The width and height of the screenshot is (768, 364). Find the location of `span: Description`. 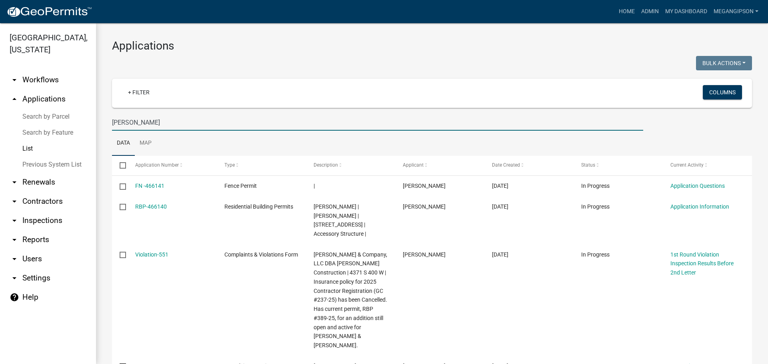

span: Description is located at coordinates (326, 165).